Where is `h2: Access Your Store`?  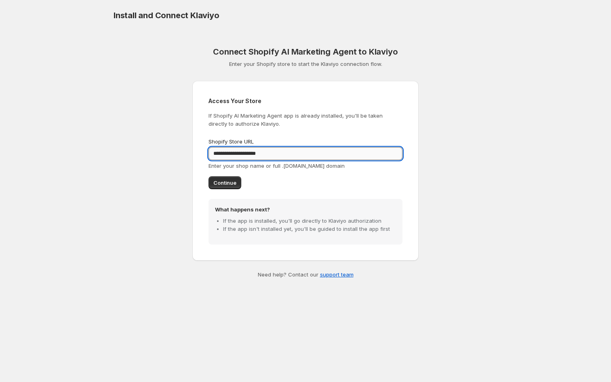
h2: Access Your Store is located at coordinates (306, 101).